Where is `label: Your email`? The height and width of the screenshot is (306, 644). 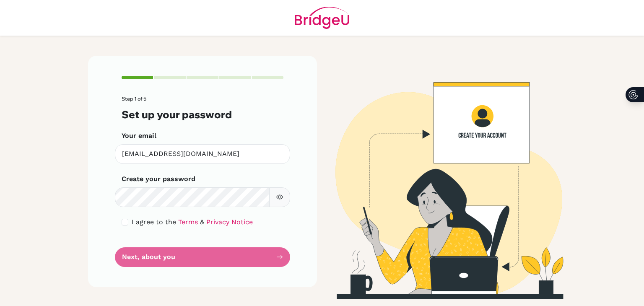
label: Your email is located at coordinates (139, 136).